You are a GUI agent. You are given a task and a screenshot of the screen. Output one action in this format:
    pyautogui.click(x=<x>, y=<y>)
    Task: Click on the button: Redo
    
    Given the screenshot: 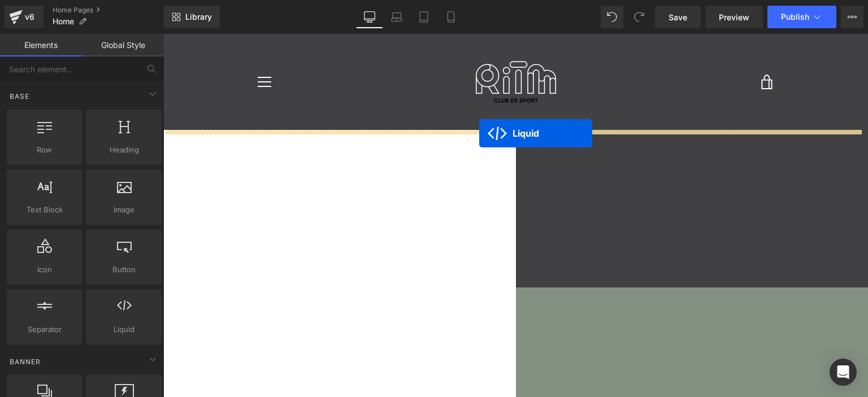 What is the action you would take?
    pyautogui.click(x=640, y=17)
    